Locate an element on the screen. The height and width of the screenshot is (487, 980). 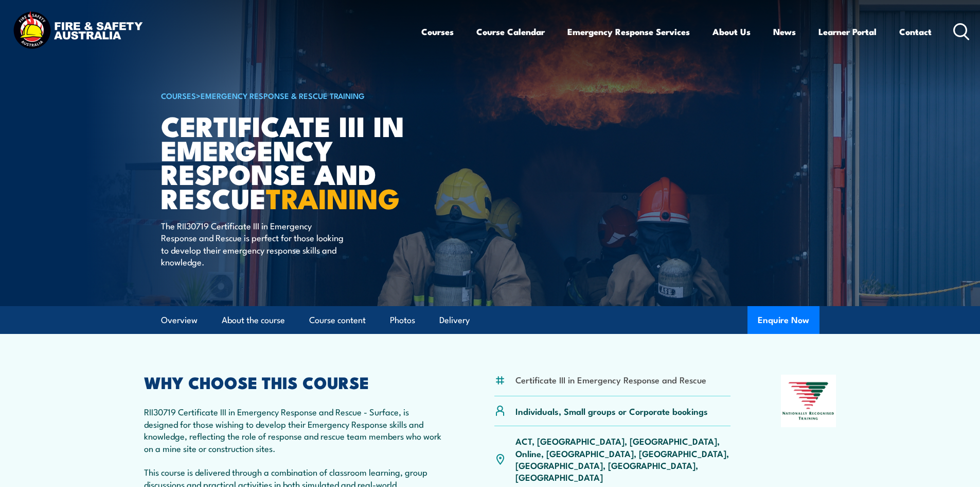
img: Nationally Recognised Training logo. is located at coordinates (809, 401).